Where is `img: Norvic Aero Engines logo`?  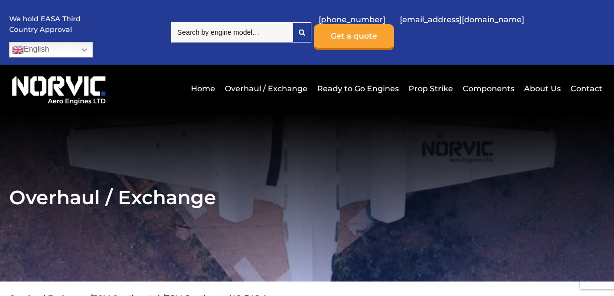 img: Norvic Aero Engines logo is located at coordinates (59, 88).